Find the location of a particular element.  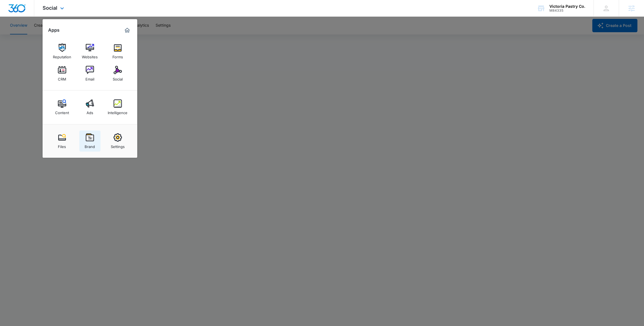

div: Ads is located at coordinates (90, 111).